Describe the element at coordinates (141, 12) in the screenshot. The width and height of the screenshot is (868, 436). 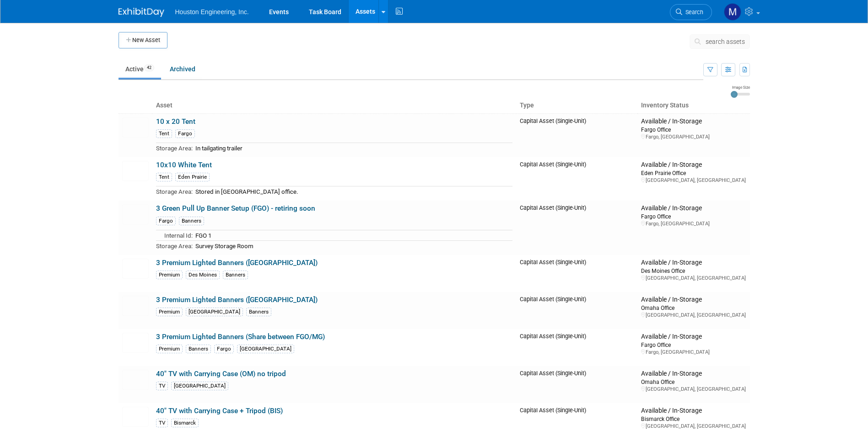
I see `img: ExhibitDay` at that location.